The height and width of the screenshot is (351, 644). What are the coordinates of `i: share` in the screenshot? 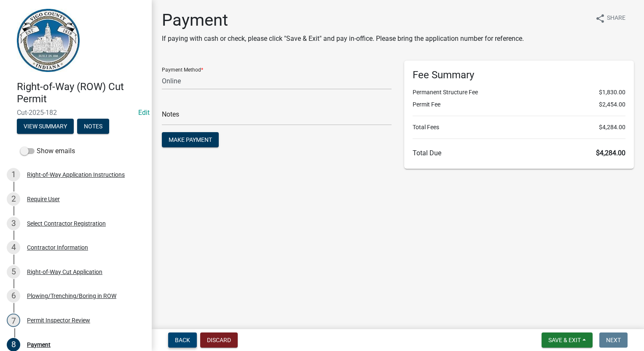 It's located at (601, 18).